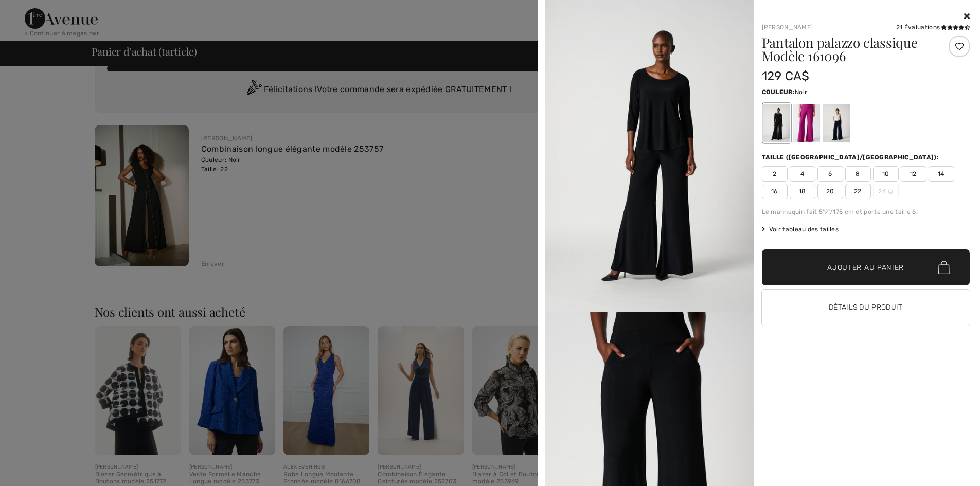 The image size is (980, 486). I want to click on div: Le mannequin fait 5'9"/175 cm et porte une taille 6., so click(866, 212).